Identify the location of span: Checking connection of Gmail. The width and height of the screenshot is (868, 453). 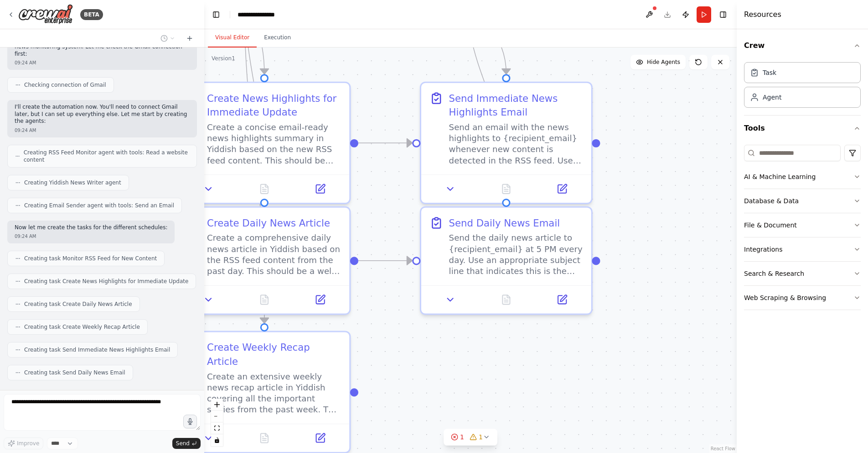
(65, 85).